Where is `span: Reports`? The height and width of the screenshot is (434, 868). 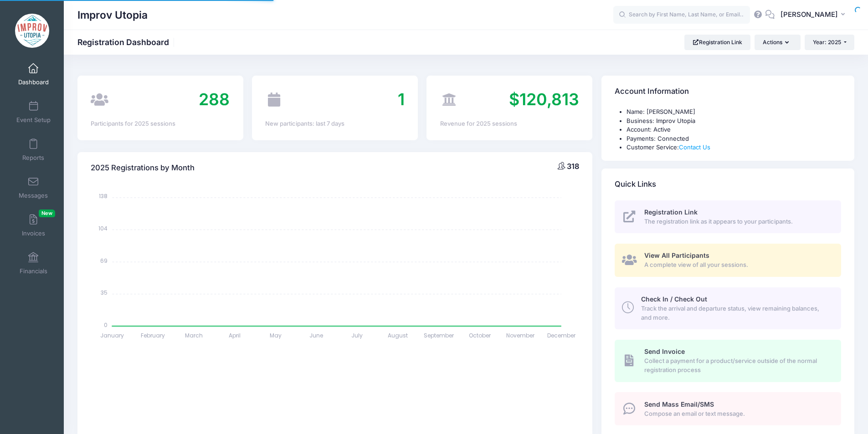
span: Reports is located at coordinates (33, 158).